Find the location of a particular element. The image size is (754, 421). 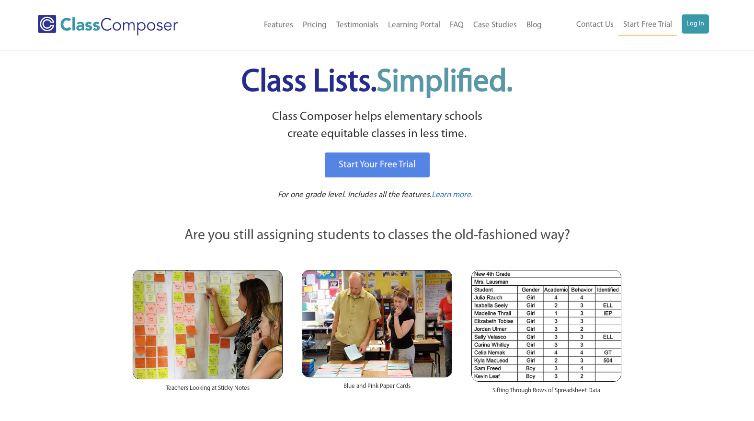

div: Blue and Pink Paper Cards is located at coordinates (377, 388).